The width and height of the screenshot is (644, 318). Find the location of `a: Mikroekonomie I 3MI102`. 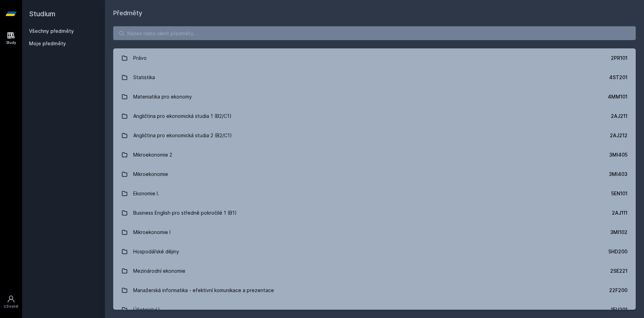

a: Mikroekonomie I 3MI102 is located at coordinates (375, 232).